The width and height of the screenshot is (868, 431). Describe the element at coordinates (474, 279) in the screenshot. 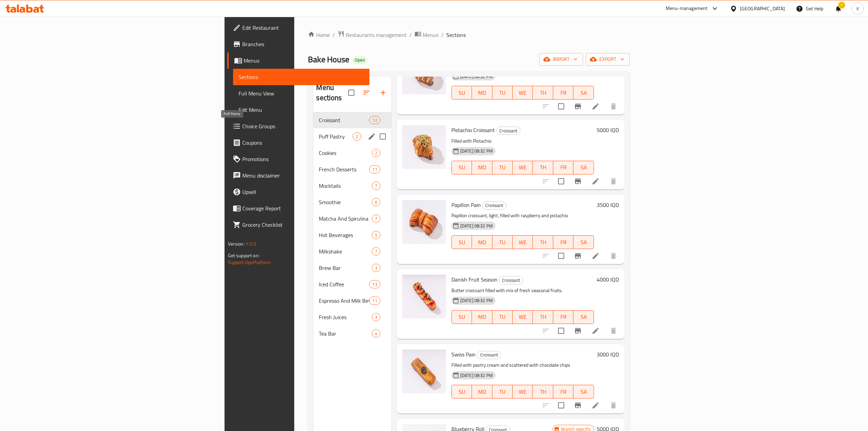

I see `span: Danish Fruit Season` at that location.